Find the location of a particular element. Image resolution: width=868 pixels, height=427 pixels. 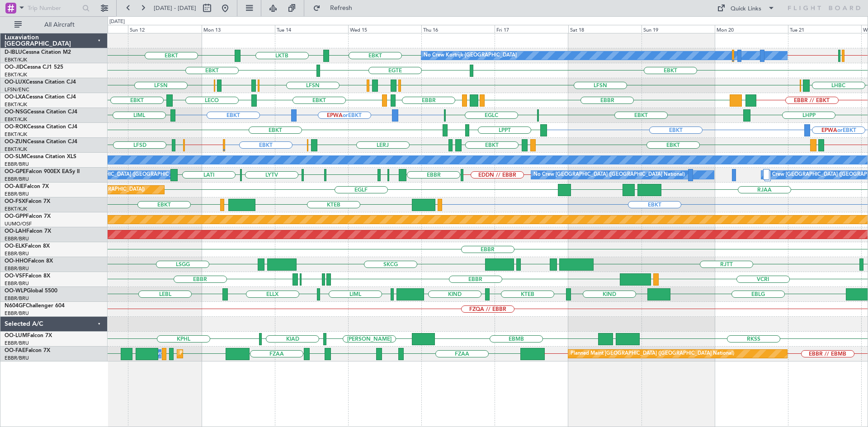

a: OO-FSXFalcon 7X is located at coordinates (27, 202).